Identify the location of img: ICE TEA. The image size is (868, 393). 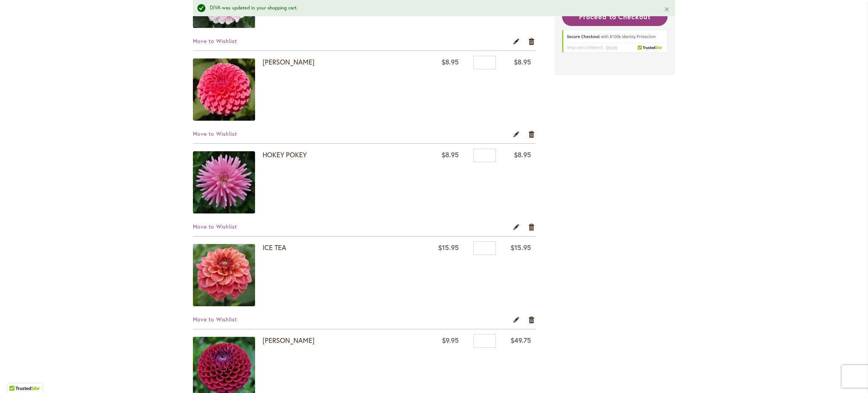
(224, 275).